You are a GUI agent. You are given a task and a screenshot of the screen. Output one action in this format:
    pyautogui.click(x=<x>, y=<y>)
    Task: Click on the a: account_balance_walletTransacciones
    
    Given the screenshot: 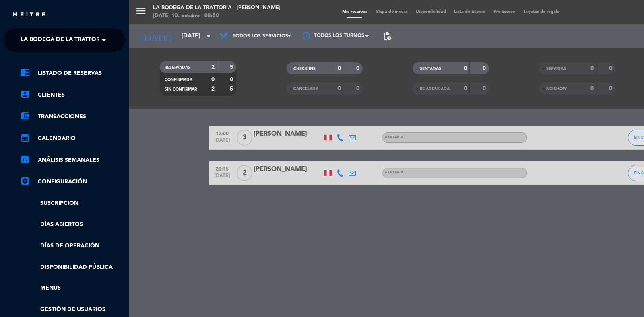 What is the action you would take?
    pyautogui.click(x=72, y=116)
    